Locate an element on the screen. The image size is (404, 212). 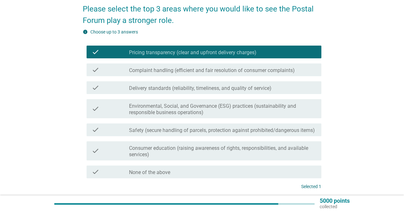
p: collected is located at coordinates (335, 207).